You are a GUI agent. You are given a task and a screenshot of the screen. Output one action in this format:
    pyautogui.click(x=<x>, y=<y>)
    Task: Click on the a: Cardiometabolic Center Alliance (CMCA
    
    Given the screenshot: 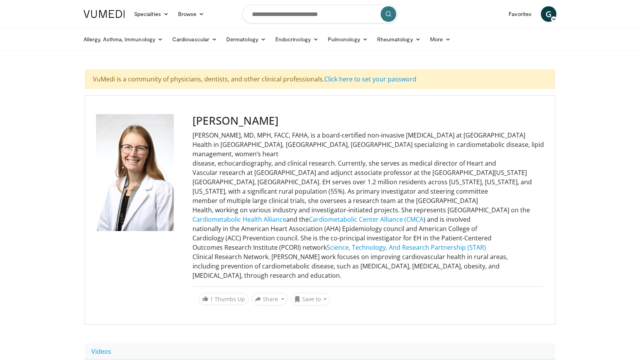 What is the action you would take?
    pyautogui.click(x=366, y=219)
    